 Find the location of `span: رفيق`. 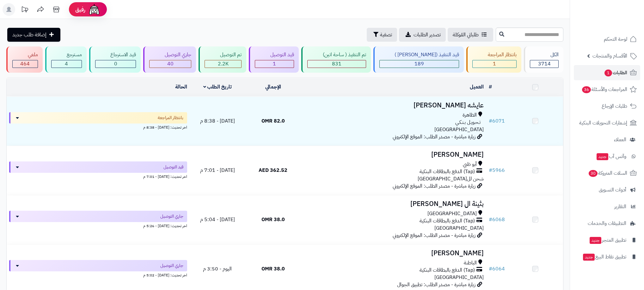

span: رفيق is located at coordinates (80, 10).